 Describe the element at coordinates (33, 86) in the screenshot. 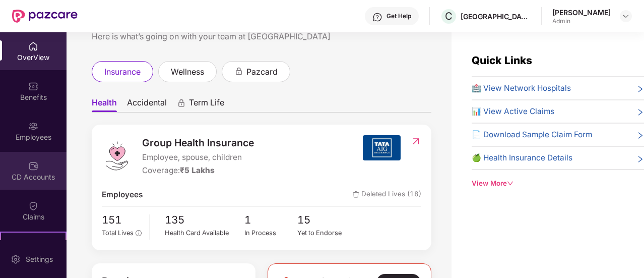

I see `img: svg+xml;base64,PHN2ZyBpZD0iQmVuZWZpdHMiIHhtbG5zPSJodHRwOi8vd3d3LnczLm9yZy8yMDAwL3N2ZyIgd2lkdGg9Ij...` at that location.